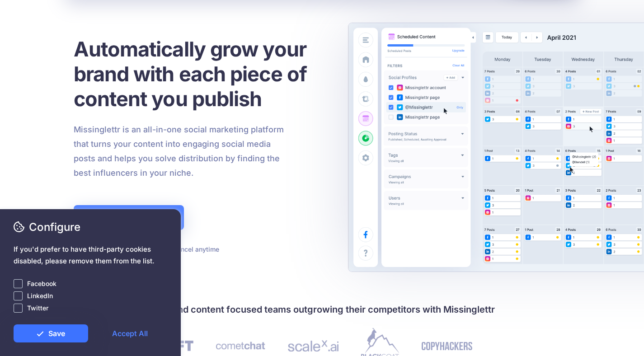  I want to click on a: Accept All, so click(130, 334).